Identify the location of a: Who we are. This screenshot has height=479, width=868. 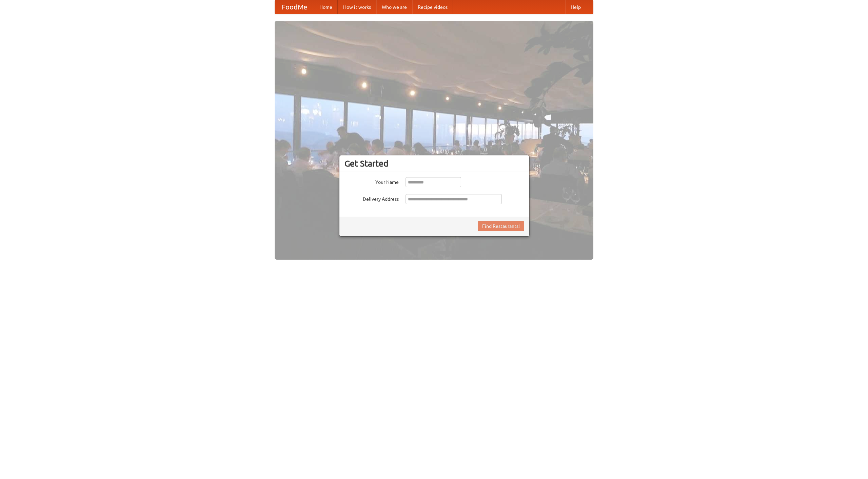
(395, 7).